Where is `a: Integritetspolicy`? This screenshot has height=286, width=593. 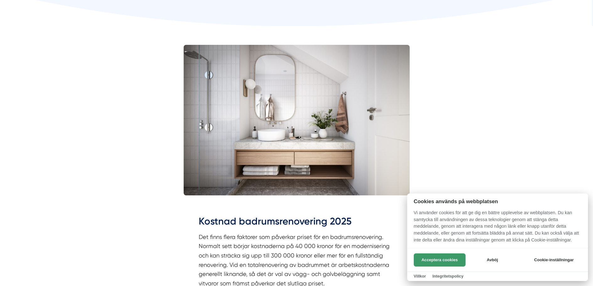
a: Integritetspolicy is located at coordinates (448, 276).